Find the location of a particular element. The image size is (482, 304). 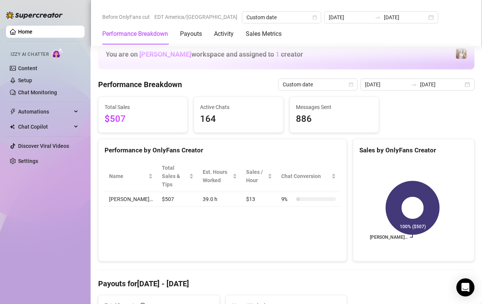

span: 9 % is located at coordinates (287, 199).